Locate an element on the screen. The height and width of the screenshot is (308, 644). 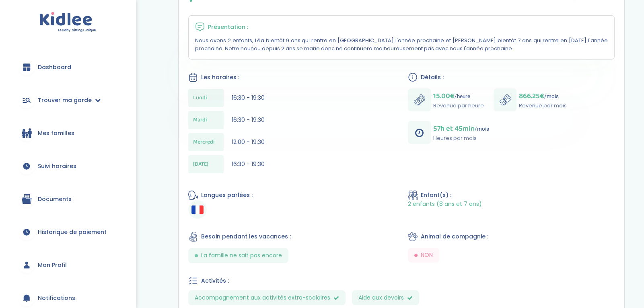
a: Dashboard is located at coordinates (67, 67).